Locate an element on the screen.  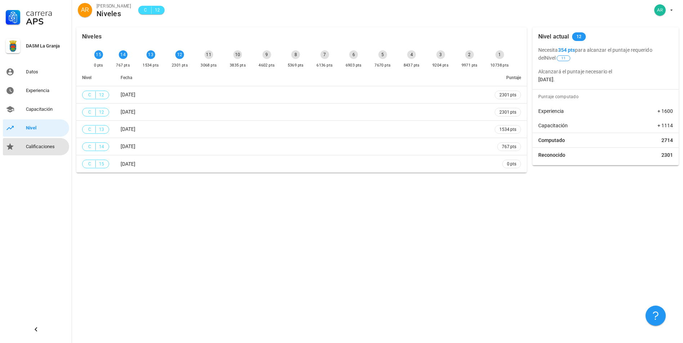
a: Nivel is located at coordinates (36, 128).